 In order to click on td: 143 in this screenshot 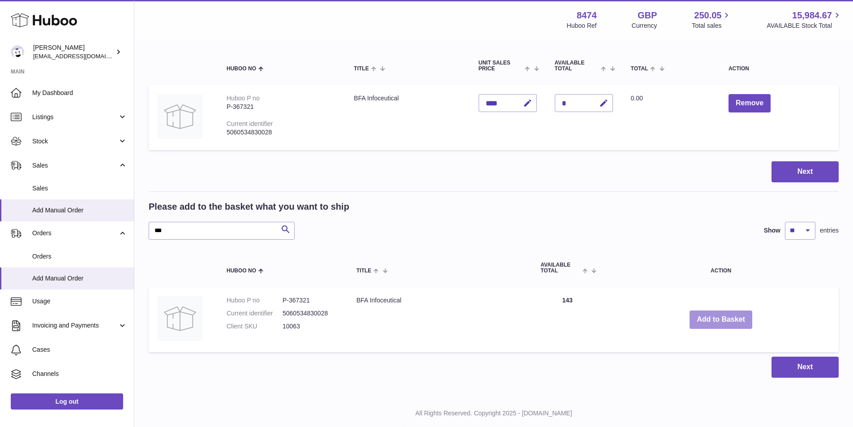, I will do `click(568, 319)`.